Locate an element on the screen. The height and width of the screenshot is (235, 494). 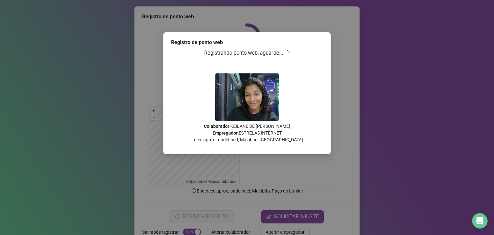
div: Open Intercom Messenger is located at coordinates (480, 221).